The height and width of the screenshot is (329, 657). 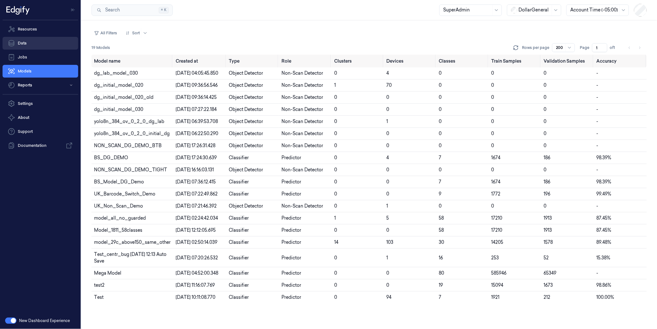 I want to click on span: UK_Barcode_Switch_Demo, so click(x=125, y=194).